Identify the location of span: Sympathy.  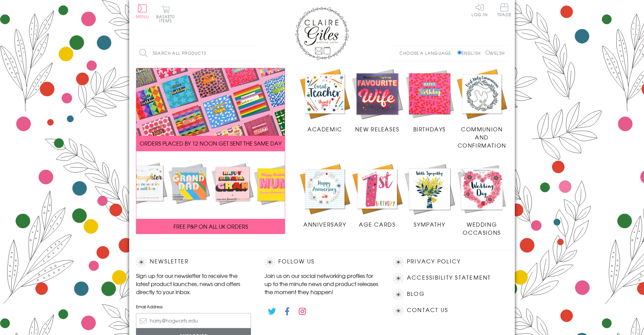
(429, 224).